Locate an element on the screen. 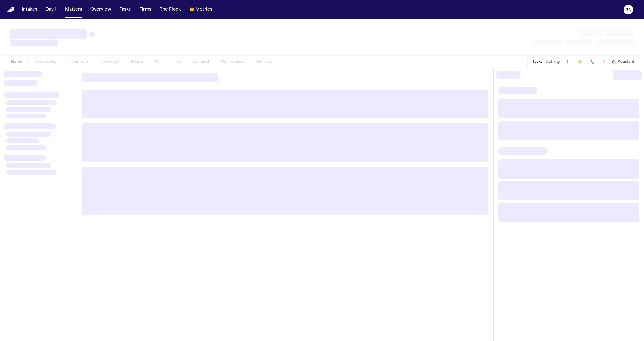 This screenshot has height=341, width=644. a: Firms is located at coordinates (146, 10).